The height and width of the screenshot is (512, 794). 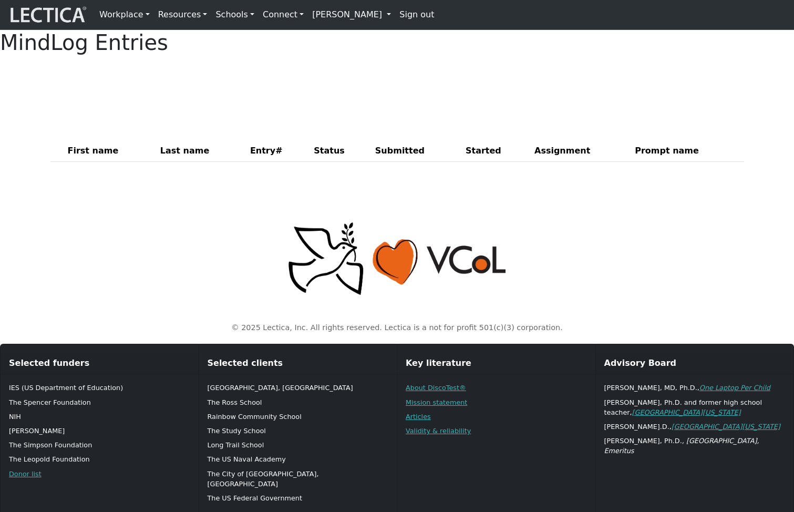 I want to click on a: Workplace, so click(x=125, y=15).